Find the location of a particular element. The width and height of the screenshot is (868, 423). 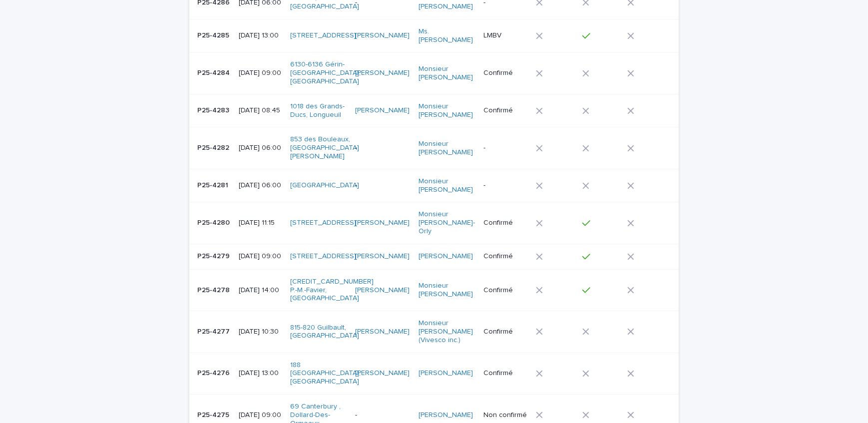

p: P25-4284 is located at coordinates (214, 72).